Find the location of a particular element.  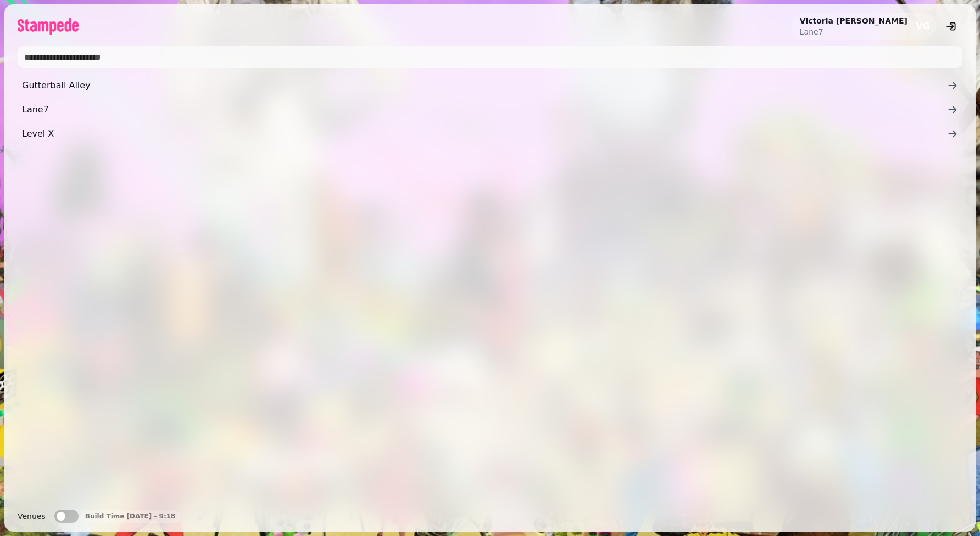

span: Lane7 is located at coordinates (485, 110).